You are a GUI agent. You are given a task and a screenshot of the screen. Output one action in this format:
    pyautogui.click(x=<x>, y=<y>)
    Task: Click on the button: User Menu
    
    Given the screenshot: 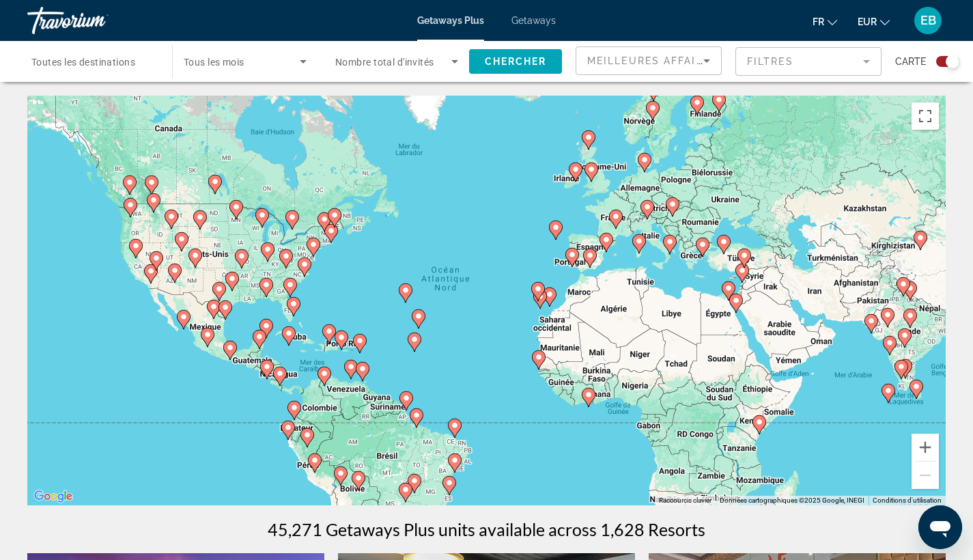 What is the action you would take?
    pyautogui.click(x=928, y=21)
    